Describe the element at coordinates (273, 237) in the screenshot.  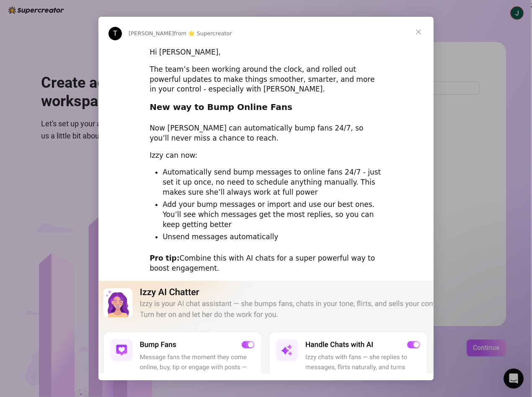
I see `li: Unsend messages automatically` at that location.